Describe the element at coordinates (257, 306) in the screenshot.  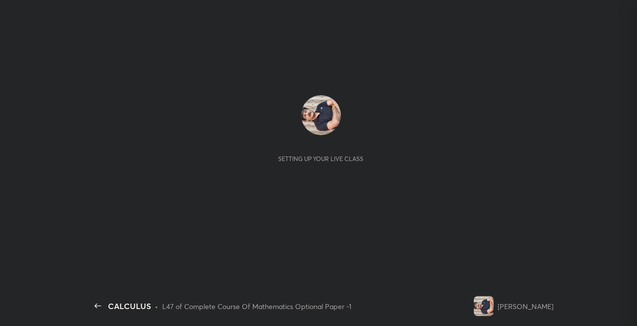
I see `div: L47 of Complete Course Of Mathematics Optional Paper -1` at that location.